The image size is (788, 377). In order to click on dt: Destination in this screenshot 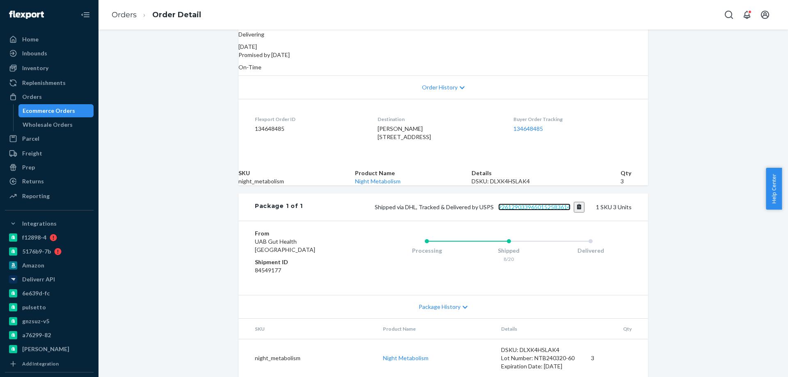, I will do `click(439, 119)`.